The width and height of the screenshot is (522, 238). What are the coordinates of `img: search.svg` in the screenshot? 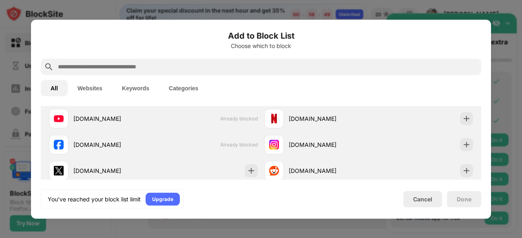 It's located at (49, 67).